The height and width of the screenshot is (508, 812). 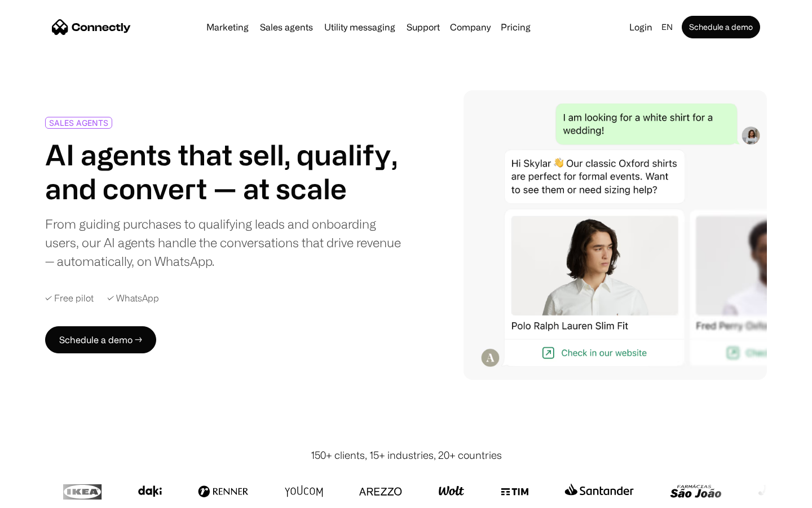 I want to click on a: Schedule a demo →, so click(x=100, y=340).